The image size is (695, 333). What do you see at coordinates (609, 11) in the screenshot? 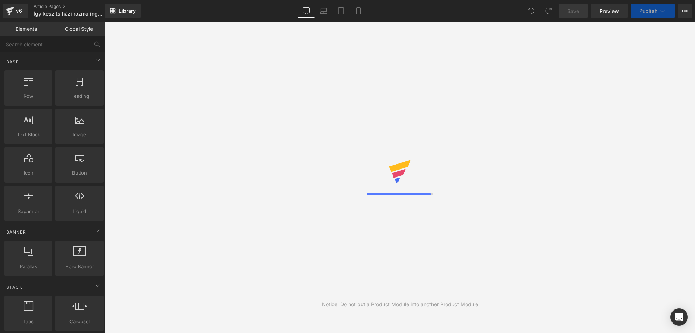
I see `span: Preview` at bounding box center [609, 11].